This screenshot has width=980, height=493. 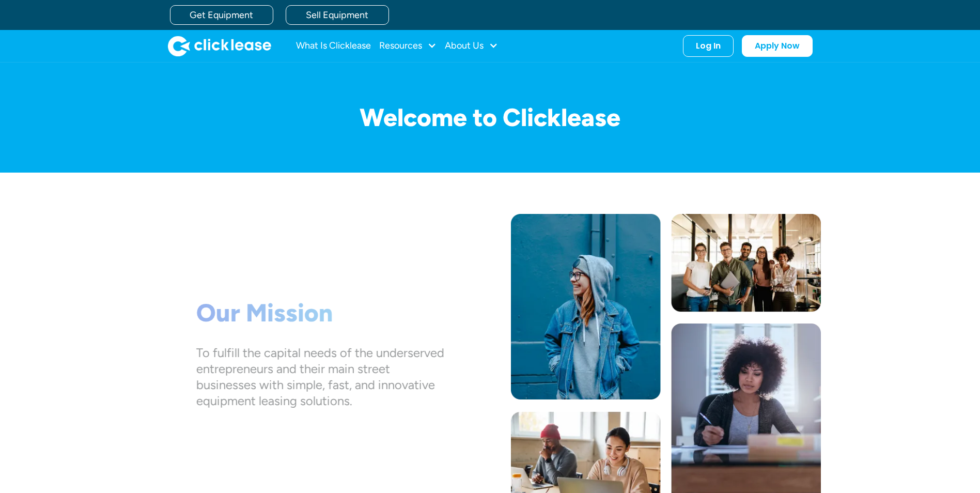 What do you see at coordinates (471, 46) in the screenshot?
I see `div: About Us` at bounding box center [471, 46].